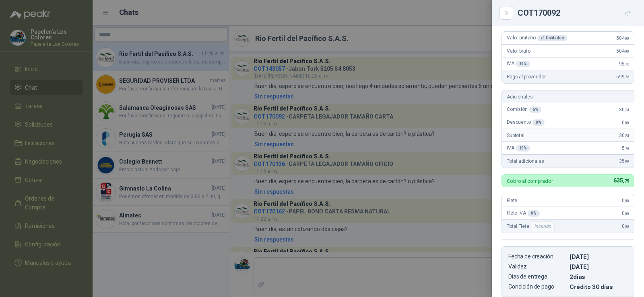 The image size is (644, 297). What do you see at coordinates (526, 77) in the screenshot?
I see `span: Pago al proveedor` at bounding box center [526, 77].